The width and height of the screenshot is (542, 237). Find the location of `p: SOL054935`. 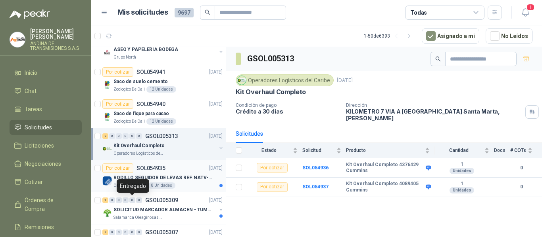

p: SOL054935 is located at coordinates (151, 168).